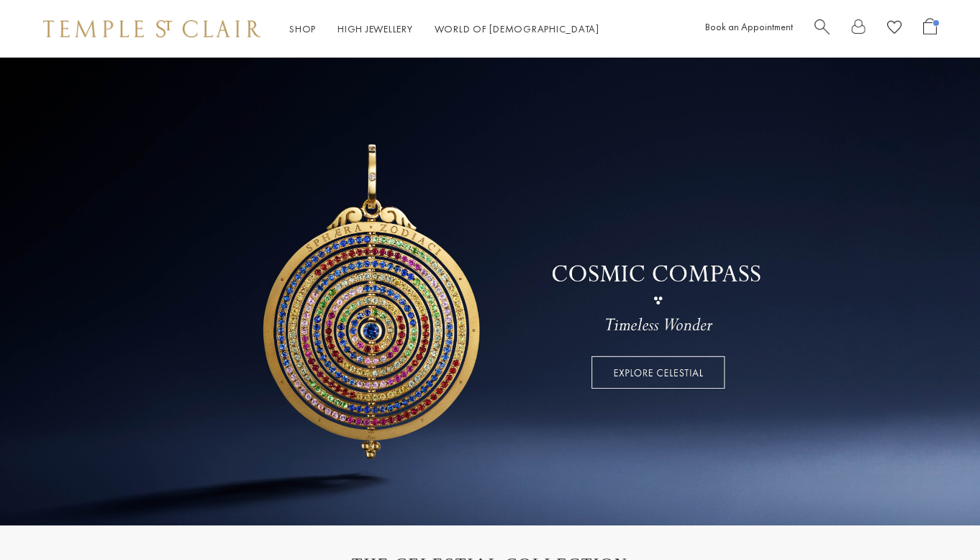  I want to click on img: Temple St. Clair, so click(152, 29).